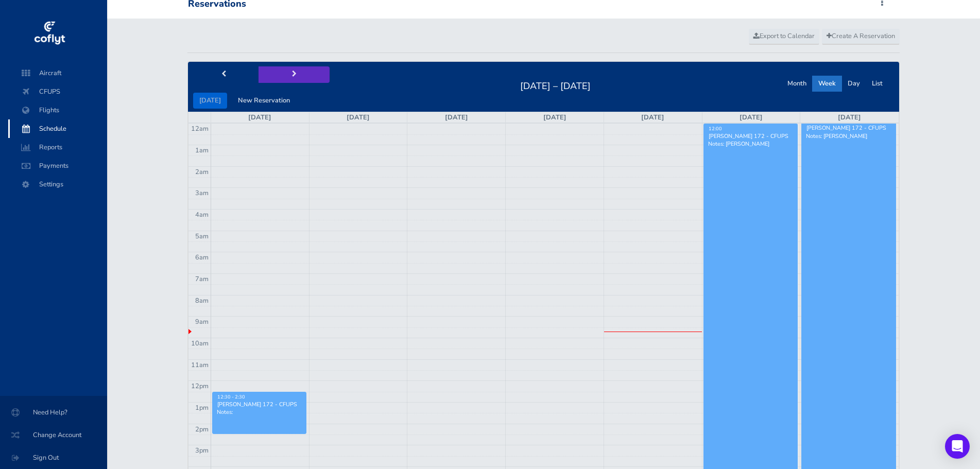 The image size is (980, 469). What do you see at coordinates (202, 322) in the screenshot?
I see `span: 9am` at bounding box center [202, 322].